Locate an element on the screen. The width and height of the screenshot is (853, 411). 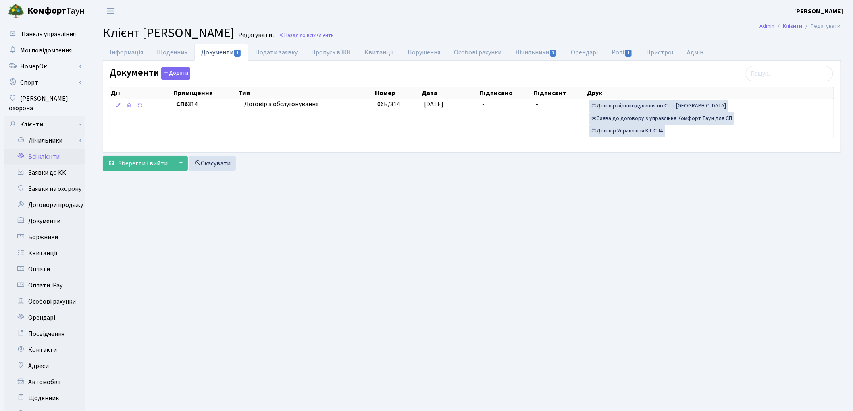
span: _Договір з обслуговування is located at coordinates (306, 104).